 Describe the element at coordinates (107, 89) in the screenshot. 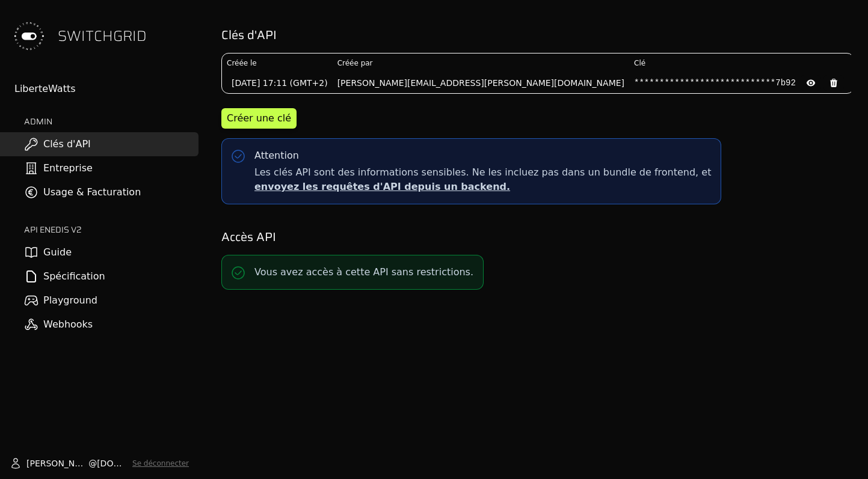

I see `div: LiberteWatts` at that location.